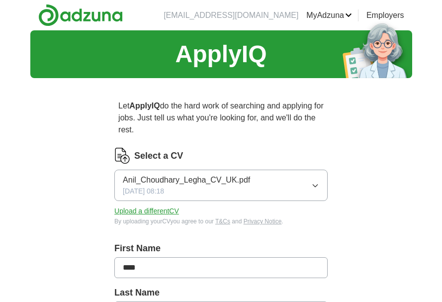 This screenshot has height=302, width=442. Describe the element at coordinates (329, 15) in the screenshot. I see `a: MyAdzuna` at that location.